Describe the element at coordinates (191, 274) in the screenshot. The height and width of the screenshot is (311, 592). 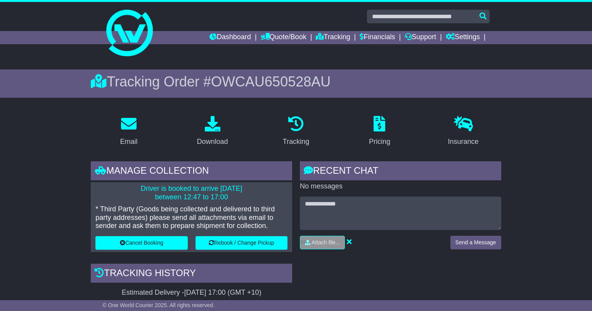
I see `div: Tracking history` at that location.